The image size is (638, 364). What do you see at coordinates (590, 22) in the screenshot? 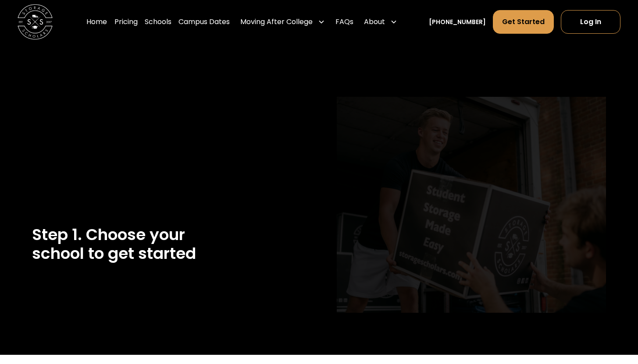
I see `a: Log In` at bounding box center [590, 22].